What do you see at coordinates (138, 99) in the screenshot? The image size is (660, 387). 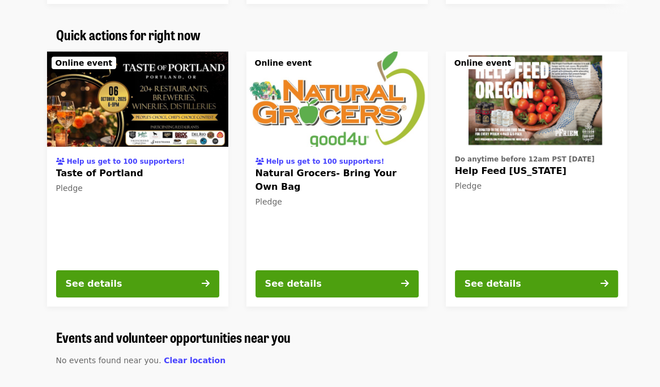 I see `img: Taste of Portland organized by Oregon Food Bank` at bounding box center [138, 99].